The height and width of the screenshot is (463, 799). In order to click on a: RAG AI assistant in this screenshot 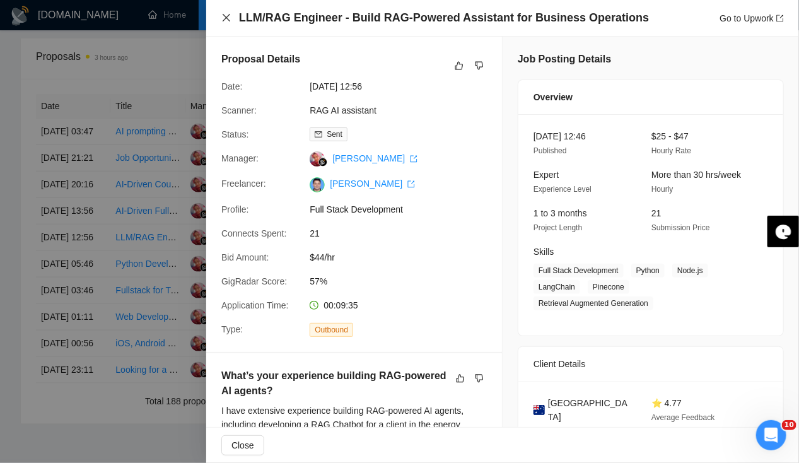, I will do `click(343, 110)`.